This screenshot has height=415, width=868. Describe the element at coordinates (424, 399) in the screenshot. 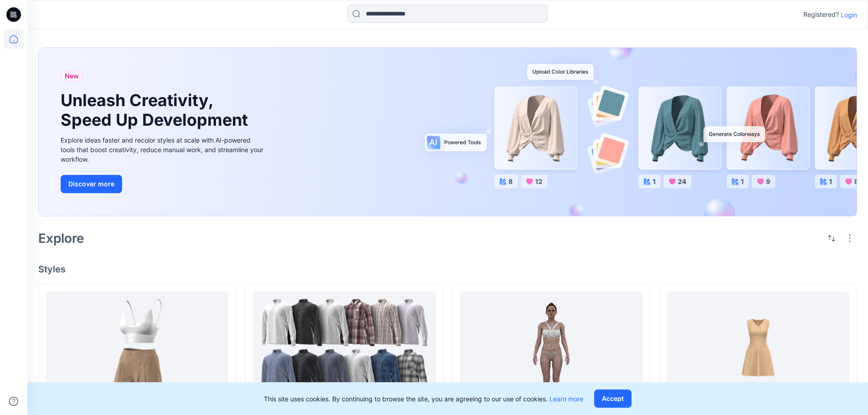

I see `p: This site uses cookies. By continuing to browse the site, you are agreeing to our use of cookies.` at that location.